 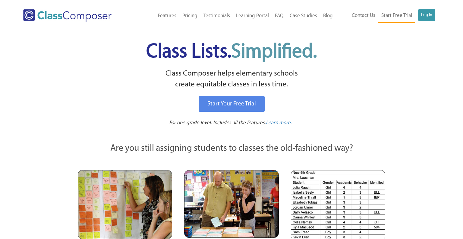 What do you see at coordinates (190, 16) in the screenshot?
I see `a: Pricing` at bounding box center [190, 16].